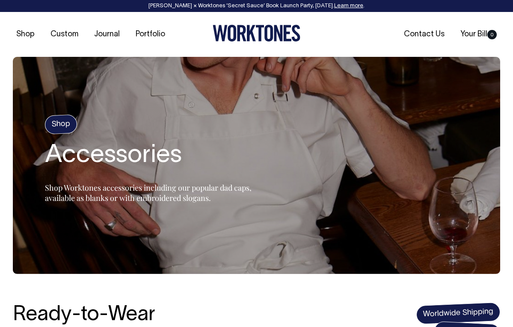 The height and width of the screenshot is (327, 513). I want to click on a: Portfolio, so click(150, 34).